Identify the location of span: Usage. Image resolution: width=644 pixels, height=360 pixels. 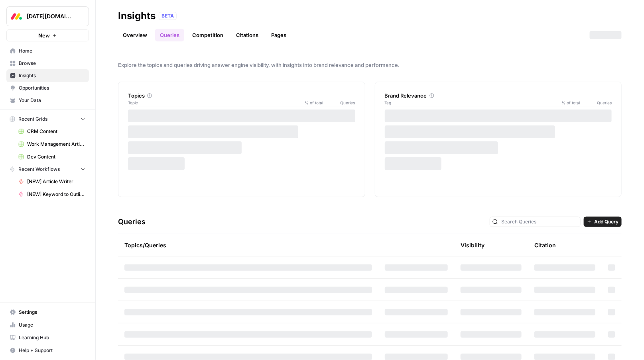
(52, 325).